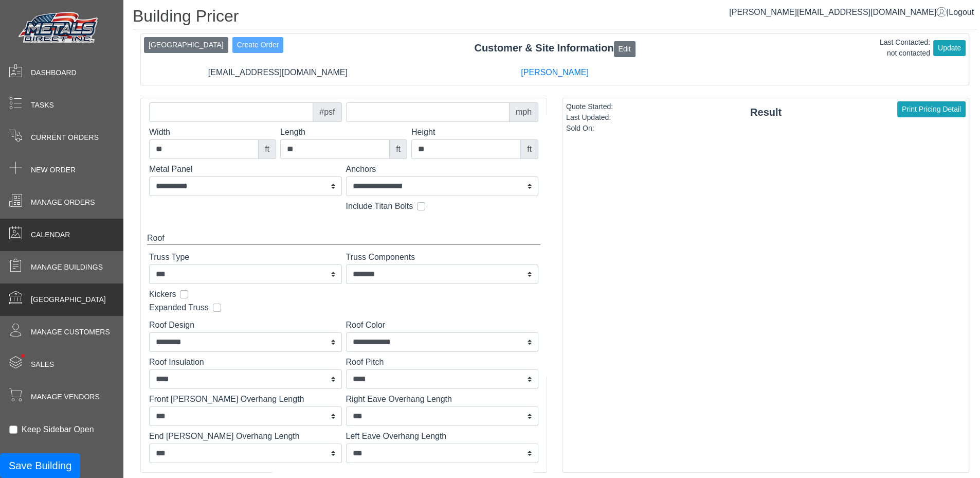 The height and width of the screenshot is (478, 980). What do you see at coordinates (258, 44) in the screenshot?
I see `button: Create Order` at bounding box center [258, 44].